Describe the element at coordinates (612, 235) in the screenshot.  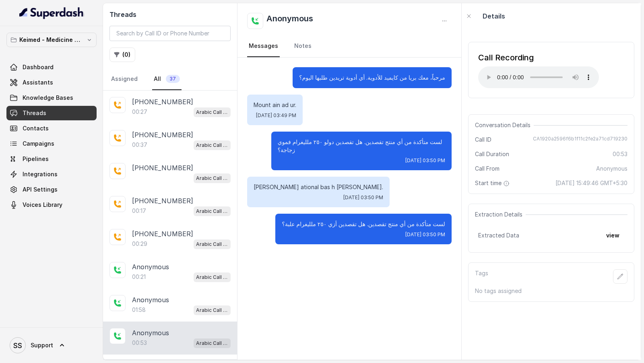
I see `button: view` at that location.